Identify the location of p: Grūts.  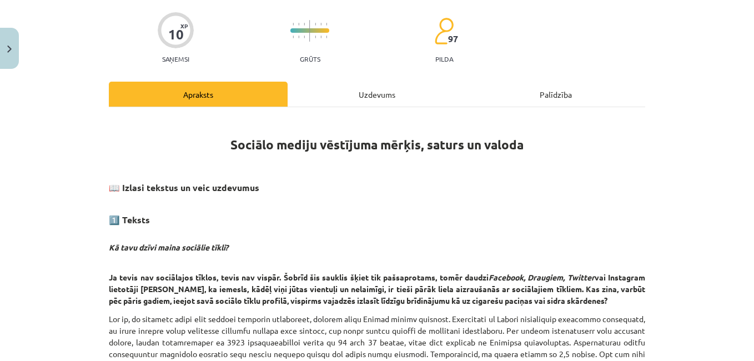
(310, 59).